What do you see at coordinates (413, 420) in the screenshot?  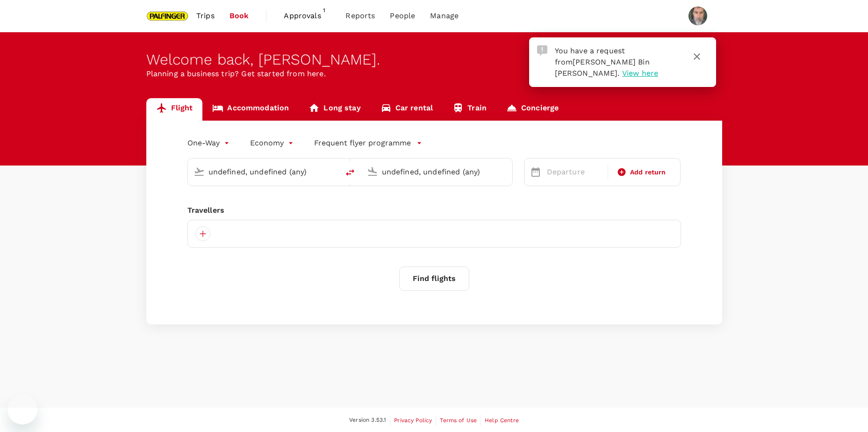 I see `span: Privacy Policy` at bounding box center [413, 420].